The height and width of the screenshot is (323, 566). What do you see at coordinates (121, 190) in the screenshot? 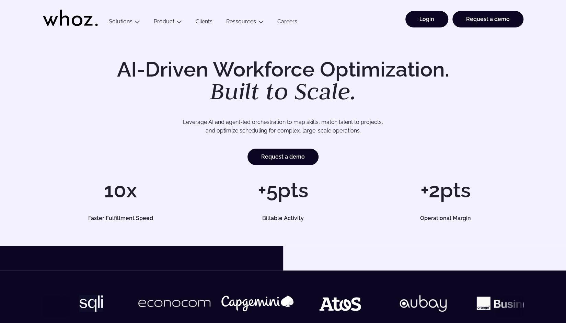
I see `h1: 10x` at bounding box center [121, 190].